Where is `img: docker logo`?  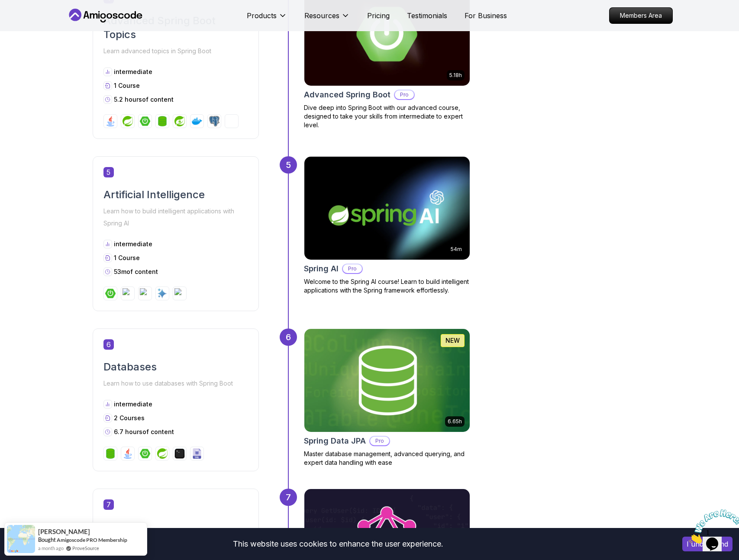
img: docker logo is located at coordinates (197, 121).